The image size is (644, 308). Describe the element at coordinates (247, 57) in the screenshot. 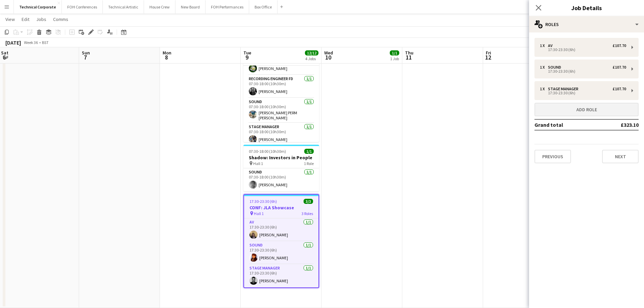

I see `span: 9` at that location.